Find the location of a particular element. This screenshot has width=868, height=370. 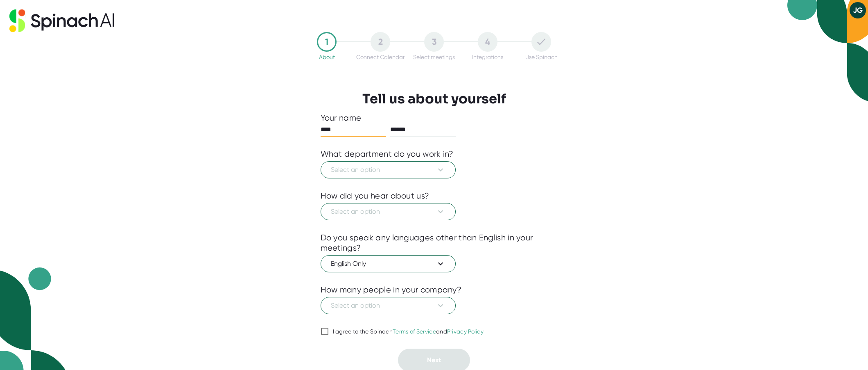

div: What department do you work in? is located at coordinates (387, 153).